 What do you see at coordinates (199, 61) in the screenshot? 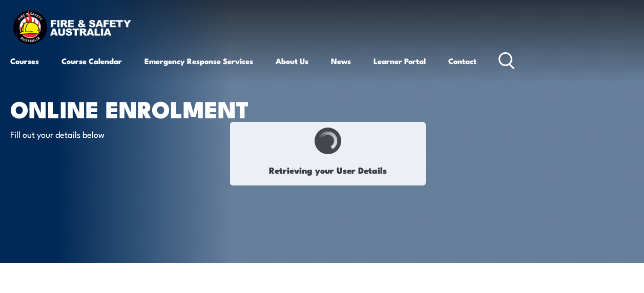
I see `a: Emergency Response Services` at bounding box center [199, 61].